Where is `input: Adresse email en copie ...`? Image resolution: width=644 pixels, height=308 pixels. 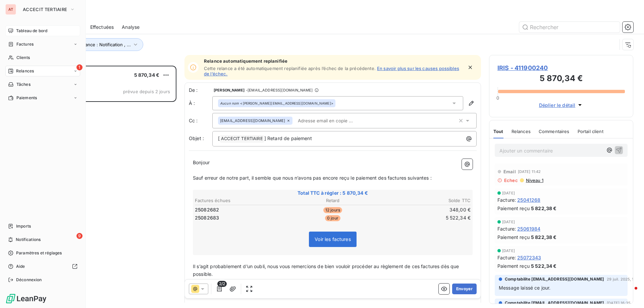
input: Adresse email en copie ... is located at coordinates (334, 120).